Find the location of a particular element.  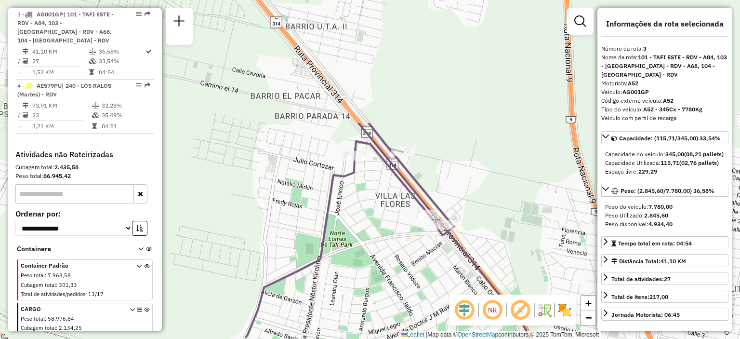

span: 7.968,58 is located at coordinates (59, 275).